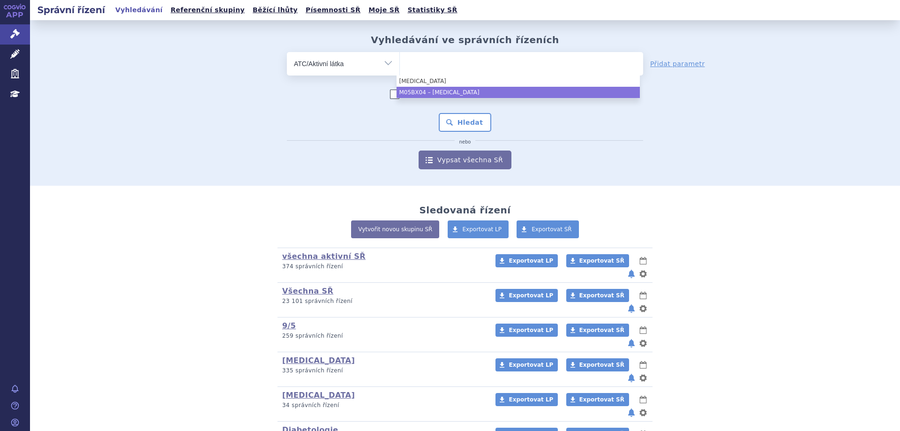 The height and width of the screenshot is (431, 900). Describe the element at coordinates (465, 160) in the screenshot. I see `a: Vypsat všechna SŘ` at that location.